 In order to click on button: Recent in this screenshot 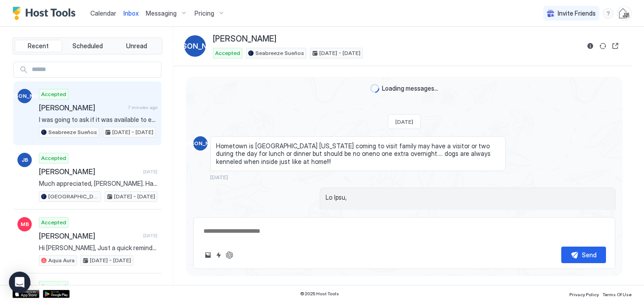, I will do `click(39, 46)`.